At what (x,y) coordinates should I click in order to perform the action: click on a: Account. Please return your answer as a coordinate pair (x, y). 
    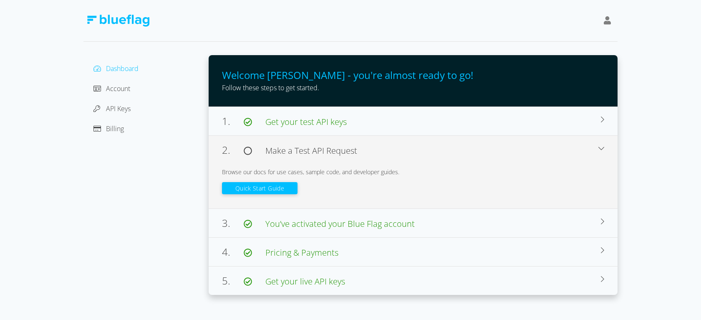
    Looking at the image, I should click on (112, 88).